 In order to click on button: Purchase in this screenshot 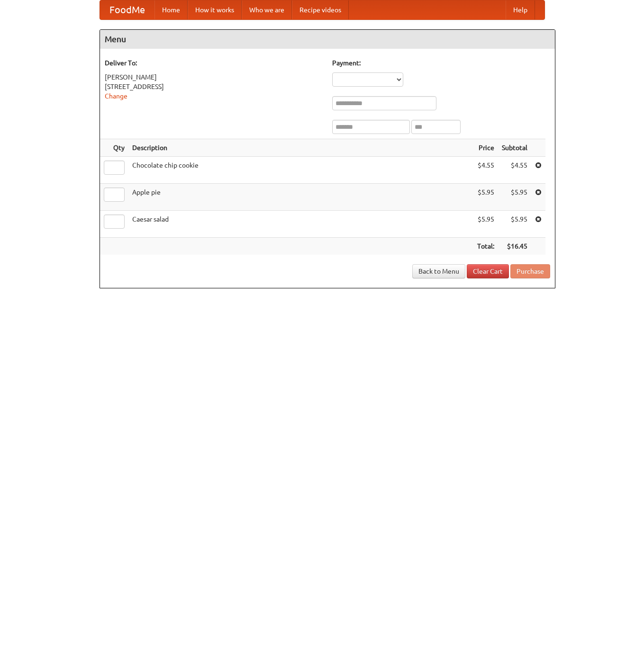, I will do `click(530, 272)`.